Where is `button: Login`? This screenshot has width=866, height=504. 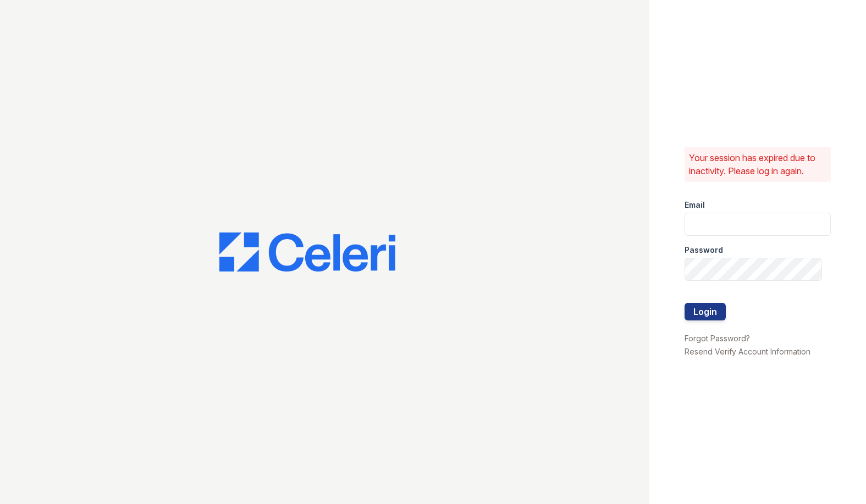 button: Login is located at coordinates (705, 312).